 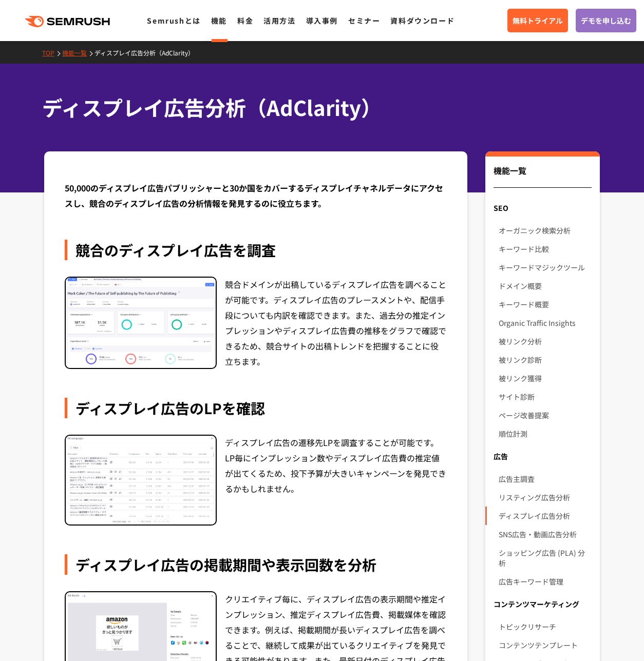 What do you see at coordinates (545, 558) in the screenshot?
I see `a: ショッピング広告 (PLA) 分析` at bounding box center [545, 558].